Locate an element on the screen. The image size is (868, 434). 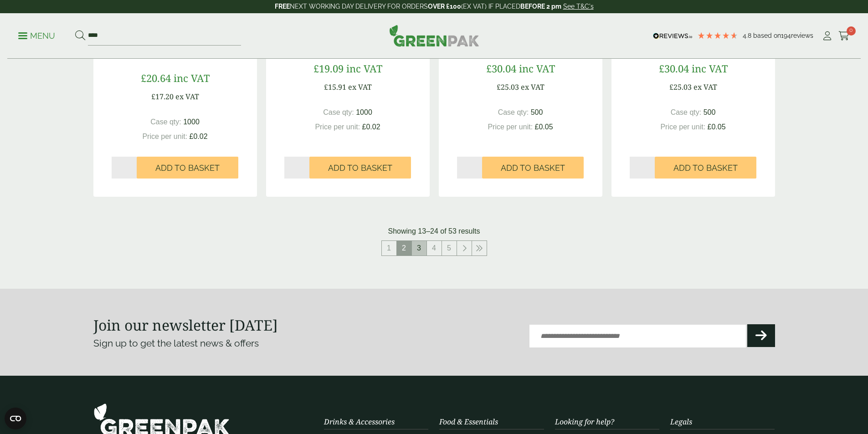
a: 0 is located at coordinates (844, 36).